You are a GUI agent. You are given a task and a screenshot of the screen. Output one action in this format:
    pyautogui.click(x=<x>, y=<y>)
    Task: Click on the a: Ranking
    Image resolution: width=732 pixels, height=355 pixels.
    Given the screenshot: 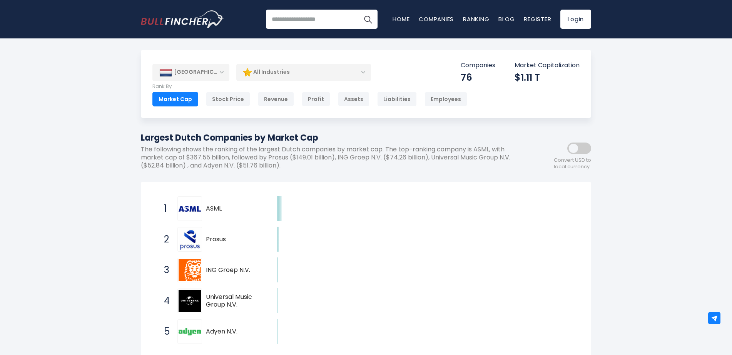 What is the action you would take?
    pyautogui.click(x=476, y=19)
    